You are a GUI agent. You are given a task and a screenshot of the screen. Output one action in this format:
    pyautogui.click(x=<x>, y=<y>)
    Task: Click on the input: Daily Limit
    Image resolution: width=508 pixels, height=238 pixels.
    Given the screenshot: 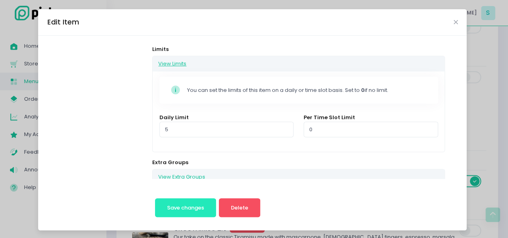 What is the action you would take?
    pyautogui.click(x=226, y=129)
    